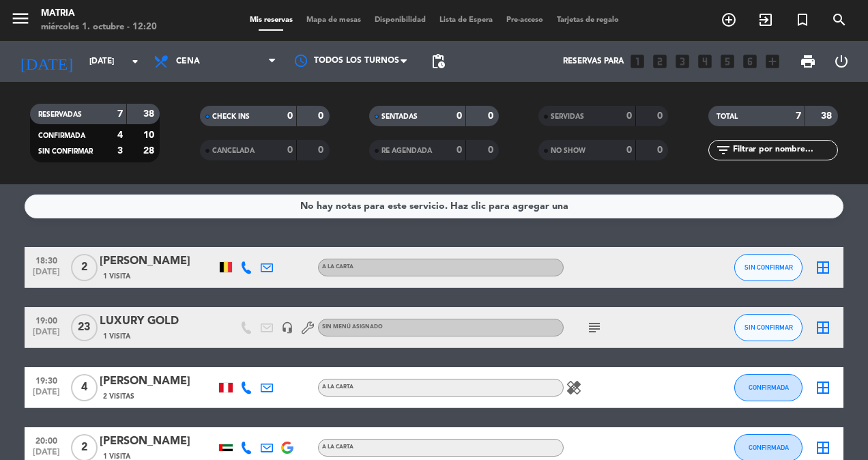 This screenshot has height=460, width=868. Describe the element at coordinates (841, 62) in the screenshot. I see `i: power_settings_new` at that location.